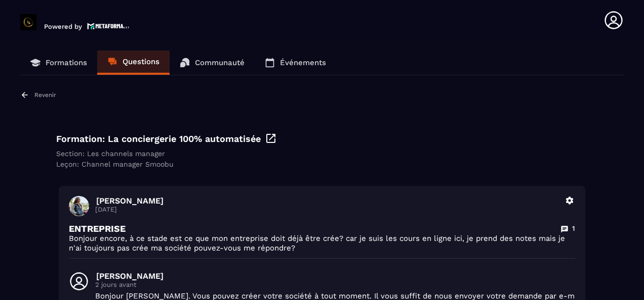 The width and height of the screenshot is (644, 300). Describe the element at coordinates (97, 229) in the screenshot. I see `p: ENTREPRISE` at that location.